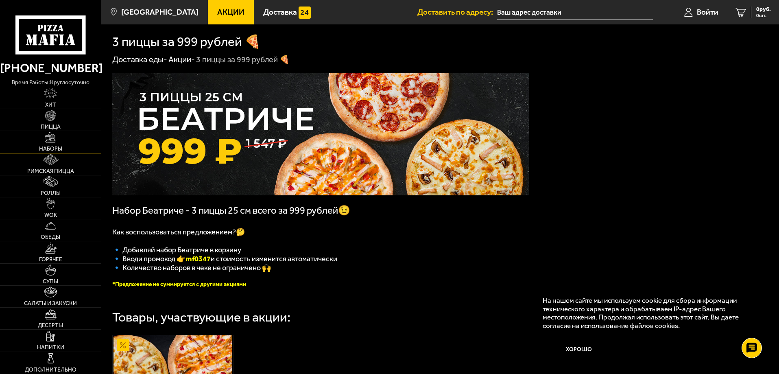 Image resolution: width=779 pixels, height=374 pixels. What do you see at coordinates (321, 134) in the screenshot?
I see `img: 1024x1024` at bounding box center [321, 134].